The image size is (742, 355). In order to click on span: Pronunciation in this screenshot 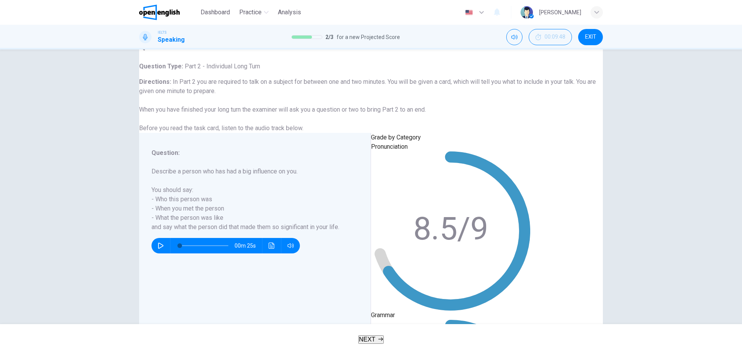, I will do `click(389, 147)`.